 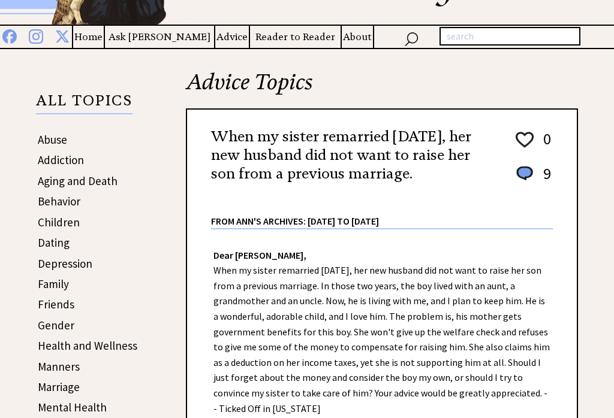 I want to click on h4: Home, so click(x=88, y=37).